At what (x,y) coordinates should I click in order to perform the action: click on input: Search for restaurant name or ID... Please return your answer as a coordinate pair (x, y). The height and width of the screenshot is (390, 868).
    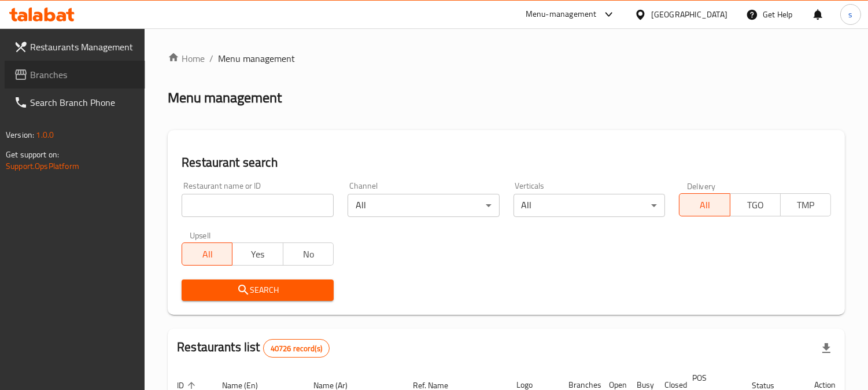
    Looking at the image, I should click on (257, 205).